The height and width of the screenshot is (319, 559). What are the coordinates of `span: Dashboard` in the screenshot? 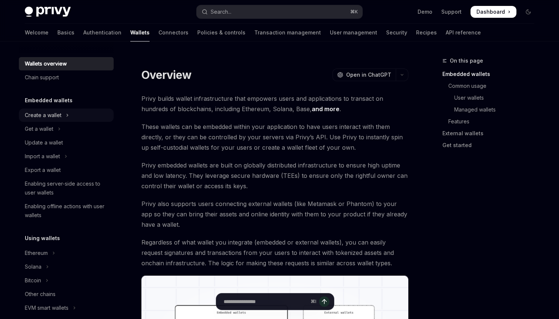 It's located at (490, 12).